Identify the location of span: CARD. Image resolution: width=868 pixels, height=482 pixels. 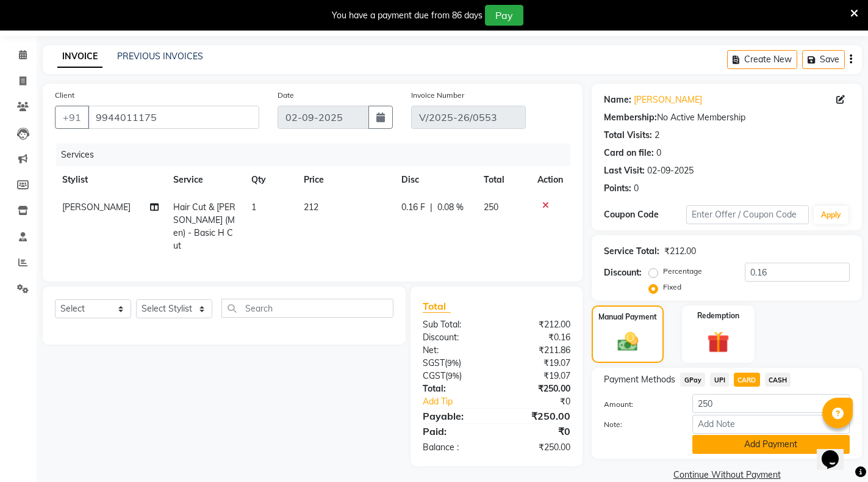
(747, 379).